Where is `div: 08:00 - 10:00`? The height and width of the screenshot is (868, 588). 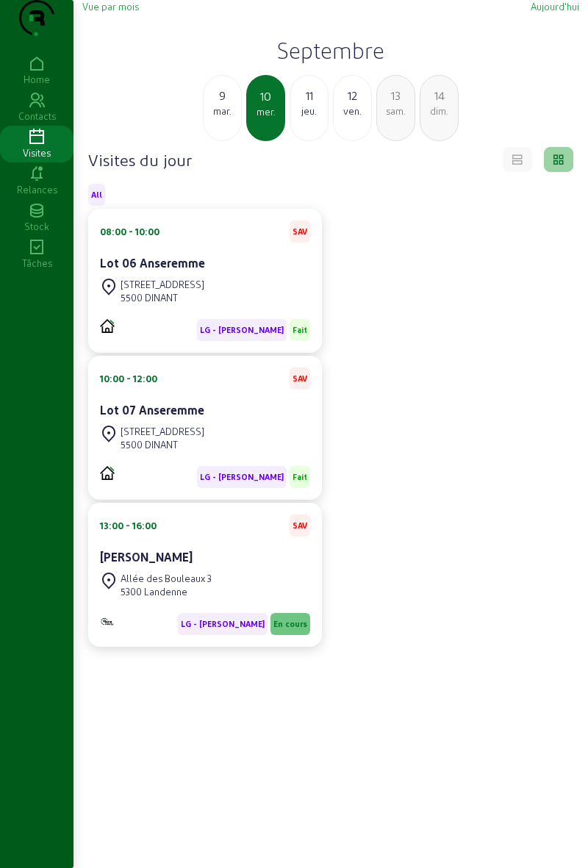
div: 08:00 - 10:00 is located at coordinates (130, 231).